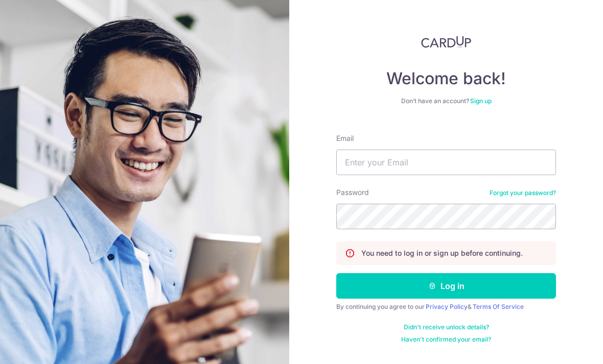  Describe the element at coordinates (446, 307) in the screenshot. I see `div: By continuing you agree to our &` at that location.